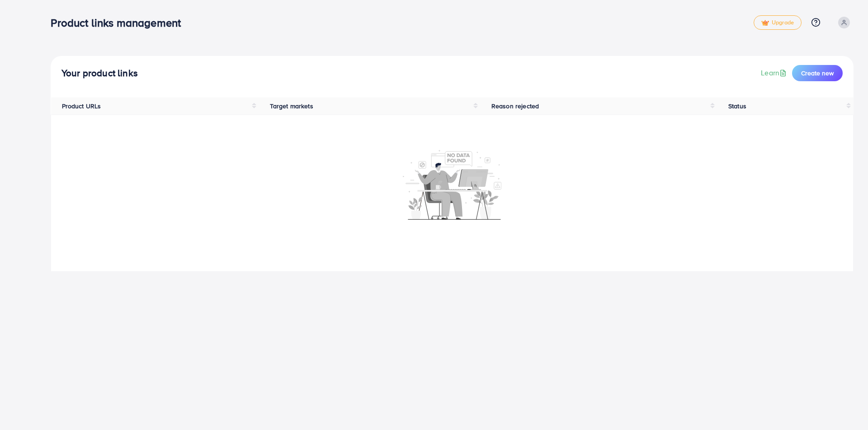 The height and width of the screenshot is (430, 868). Describe the element at coordinates (514, 106) in the screenshot. I see `span: Reason rejected` at that location.